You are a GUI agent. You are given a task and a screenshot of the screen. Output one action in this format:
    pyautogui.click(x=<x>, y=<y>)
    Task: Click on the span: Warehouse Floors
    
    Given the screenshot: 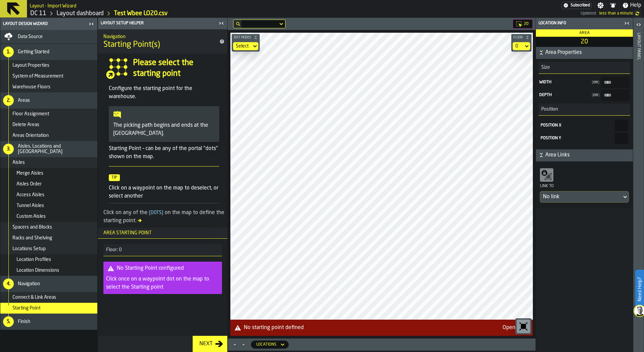 What is the action you would take?
    pyautogui.click(x=32, y=87)
    